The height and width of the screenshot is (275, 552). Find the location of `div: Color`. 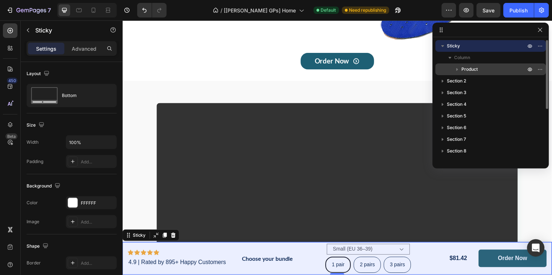

div: Color is located at coordinates (32, 202).